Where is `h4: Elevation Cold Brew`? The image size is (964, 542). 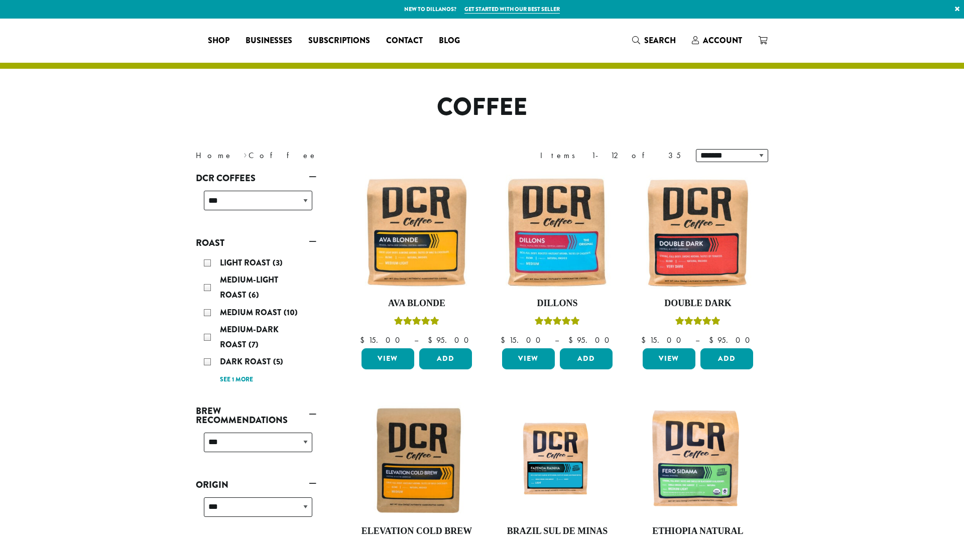
h4: Elevation Cold Brew is located at coordinates (417, 532).